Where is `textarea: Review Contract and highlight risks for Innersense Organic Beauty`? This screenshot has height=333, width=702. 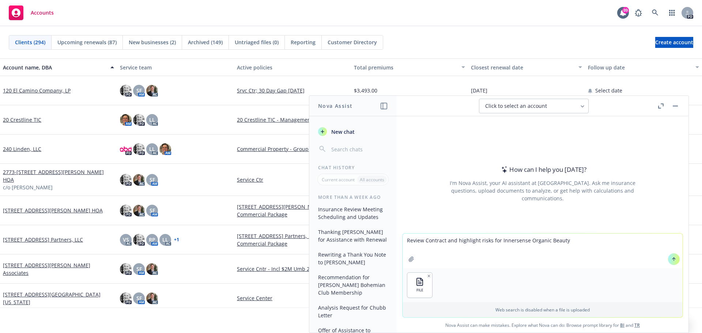
textarea: Review Contract and highlight risks for Innersense Organic Beauty is located at coordinates (542, 251).